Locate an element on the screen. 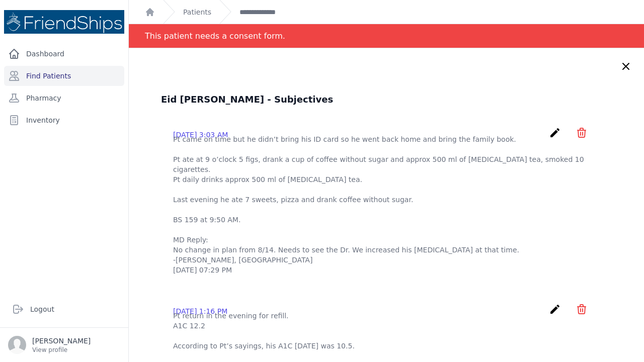  p: View profile is located at coordinates (61, 350).